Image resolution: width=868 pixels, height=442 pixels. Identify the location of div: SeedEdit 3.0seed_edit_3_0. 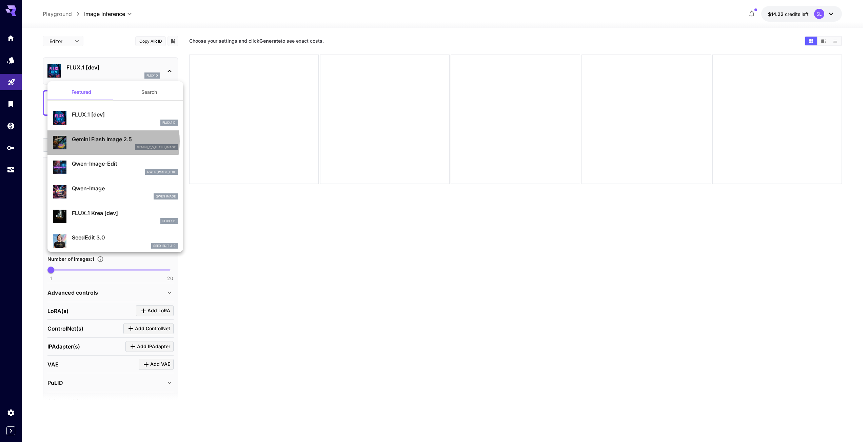
(115, 241).